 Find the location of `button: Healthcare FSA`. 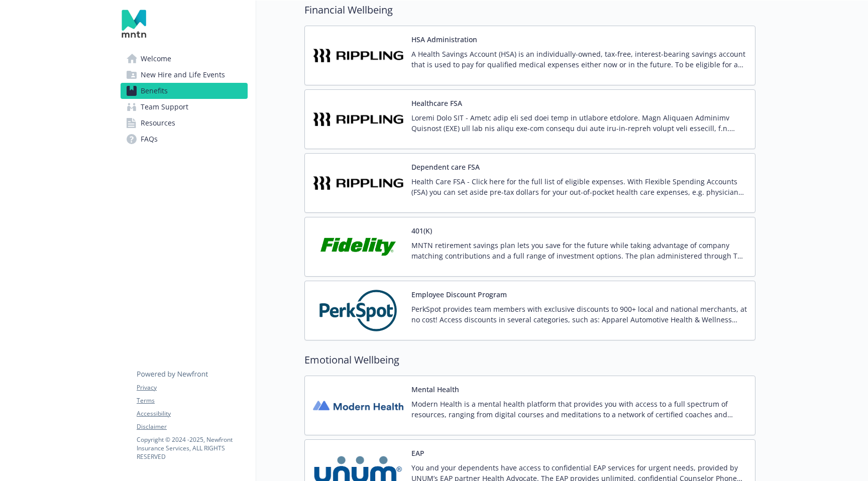

button: Healthcare FSA is located at coordinates (437, 103).